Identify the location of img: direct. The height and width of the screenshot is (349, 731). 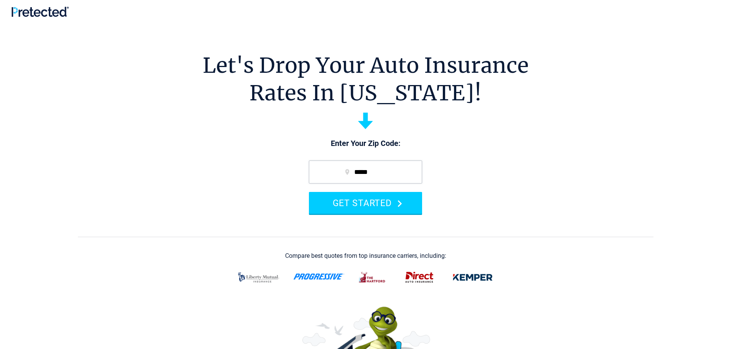
(419, 278).